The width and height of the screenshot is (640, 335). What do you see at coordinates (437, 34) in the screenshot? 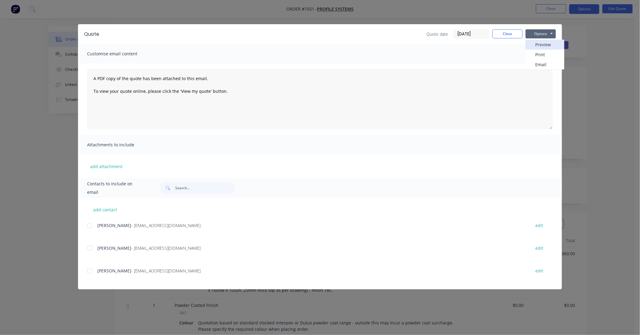
I see `span: Quote date` at bounding box center [437, 34].